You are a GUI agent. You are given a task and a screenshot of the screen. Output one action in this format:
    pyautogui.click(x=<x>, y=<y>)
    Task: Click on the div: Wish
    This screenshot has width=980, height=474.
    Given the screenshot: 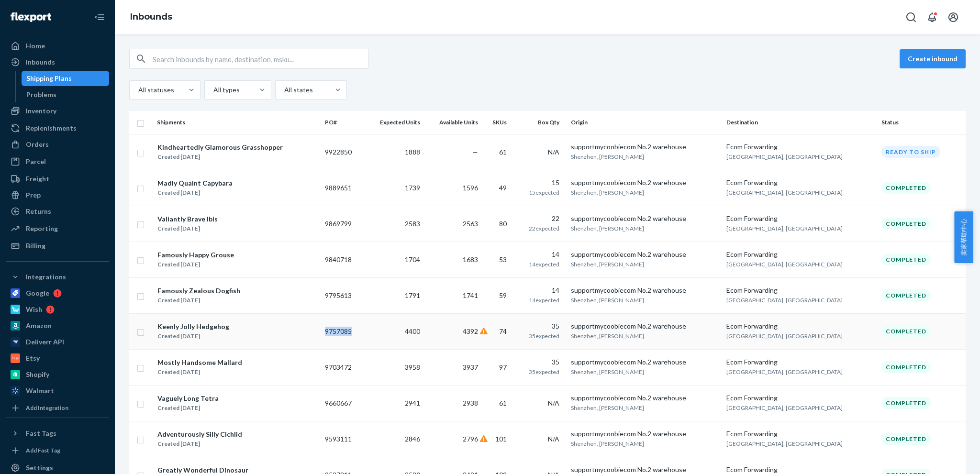 What is the action you would take?
    pyautogui.click(x=34, y=310)
    